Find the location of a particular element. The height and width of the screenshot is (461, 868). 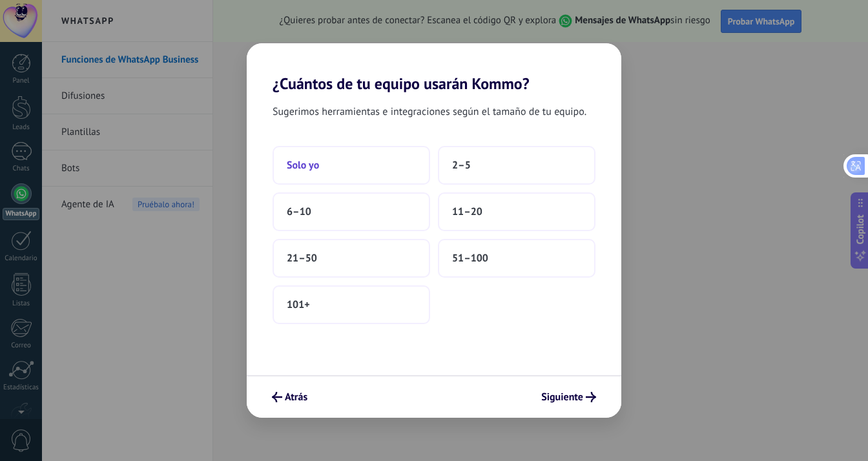

button: Atrás is located at coordinates (289, 397).